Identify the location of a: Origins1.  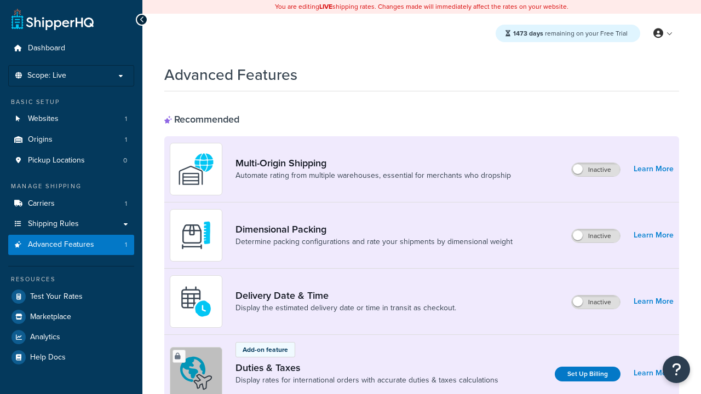
(71, 140).